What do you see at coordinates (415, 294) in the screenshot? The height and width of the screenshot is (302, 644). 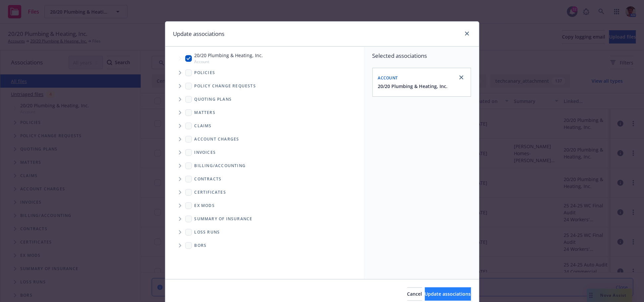 I see `button: Cancel` at bounding box center [415, 294].